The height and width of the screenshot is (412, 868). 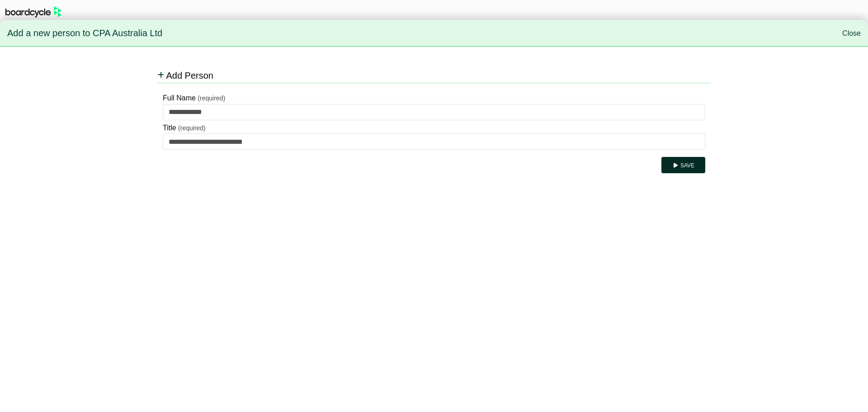 I want to click on span: Add a new person to CPA Australia Ltd, so click(x=85, y=33).